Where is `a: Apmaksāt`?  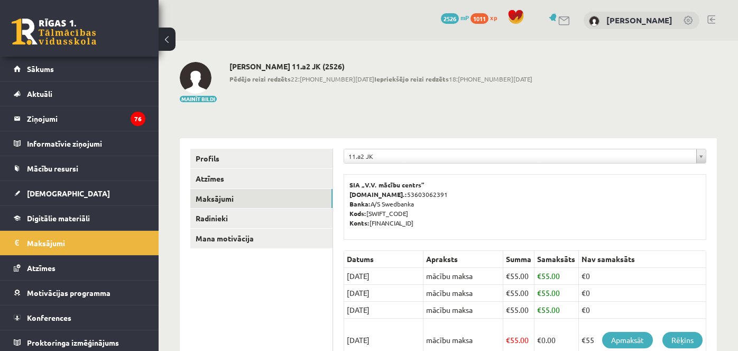 a: Apmaksāt is located at coordinates (628, 339).